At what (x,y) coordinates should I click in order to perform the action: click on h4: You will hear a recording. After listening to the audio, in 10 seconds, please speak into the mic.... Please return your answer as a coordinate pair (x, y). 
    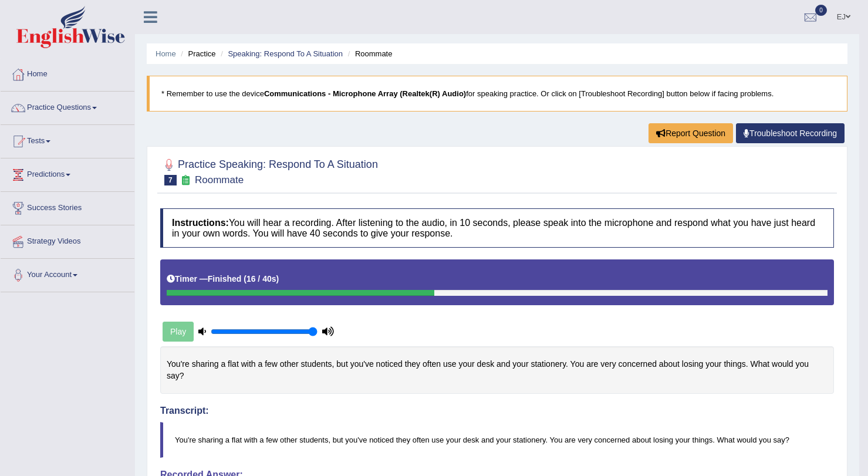
    Looking at the image, I should click on (497, 228).